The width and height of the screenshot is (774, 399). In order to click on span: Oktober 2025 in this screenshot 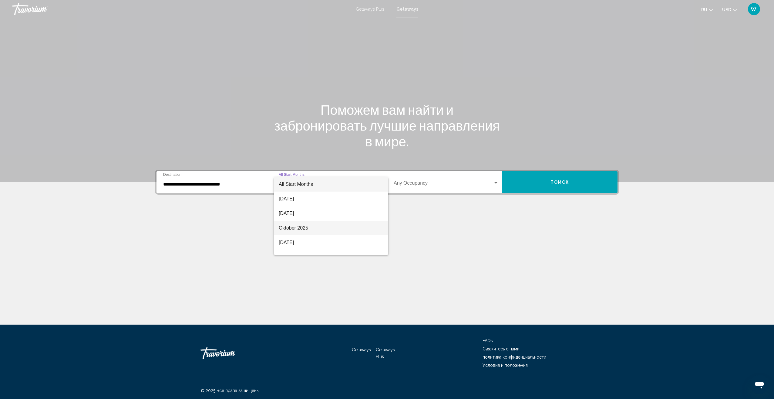, I will do `click(331, 228)`.